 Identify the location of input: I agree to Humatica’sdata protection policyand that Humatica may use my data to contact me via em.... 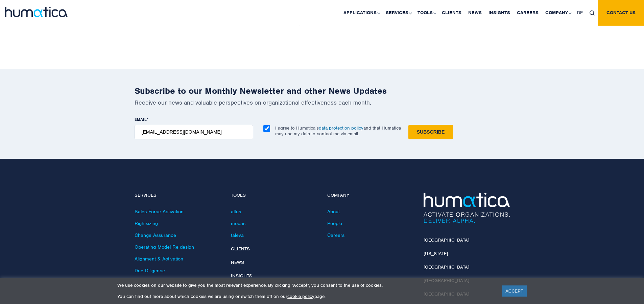
(267, 129).